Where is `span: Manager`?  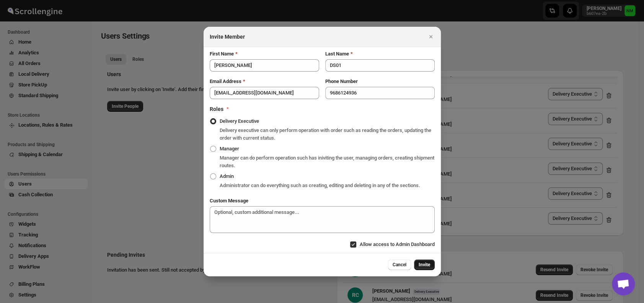
span: Manager is located at coordinates (229, 148).